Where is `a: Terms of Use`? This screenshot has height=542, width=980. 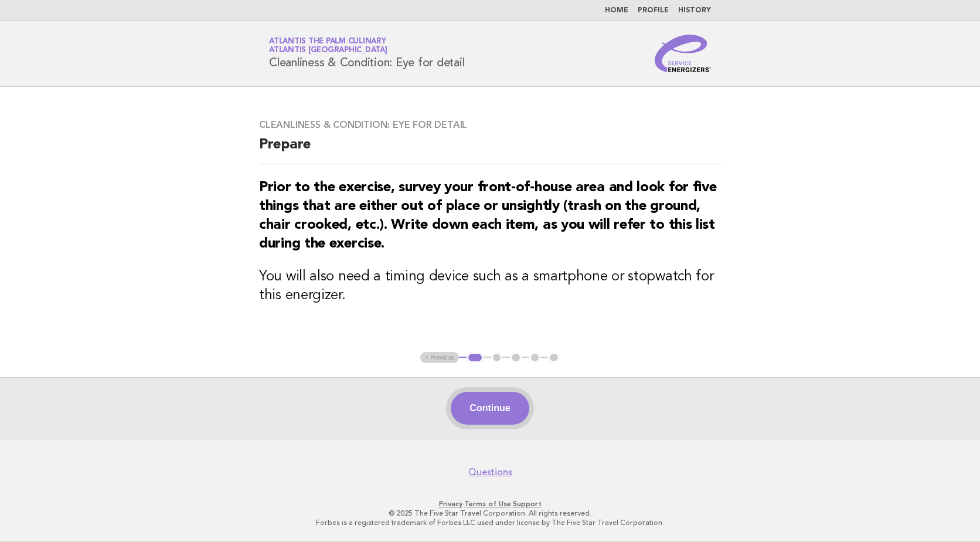
a: Terms of Use is located at coordinates (488, 504).